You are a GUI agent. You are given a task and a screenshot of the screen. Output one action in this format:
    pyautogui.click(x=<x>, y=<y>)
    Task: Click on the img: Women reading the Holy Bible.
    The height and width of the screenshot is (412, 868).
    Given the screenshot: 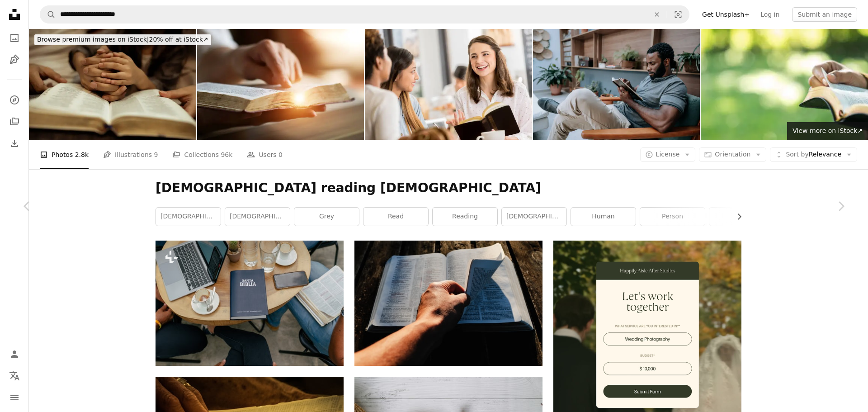 What is the action you would take?
    pyautogui.click(x=281, y=85)
    